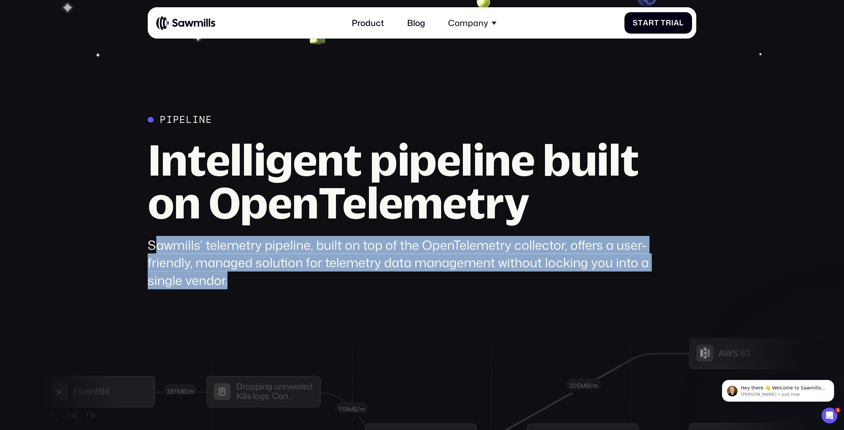 This screenshot has width=844, height=430. What do you see at coordinates (401, 181) in the screenshot?
I see `h2: Intelligent pipeline built on OpenTelemetry` at bounding box center [401, 181].